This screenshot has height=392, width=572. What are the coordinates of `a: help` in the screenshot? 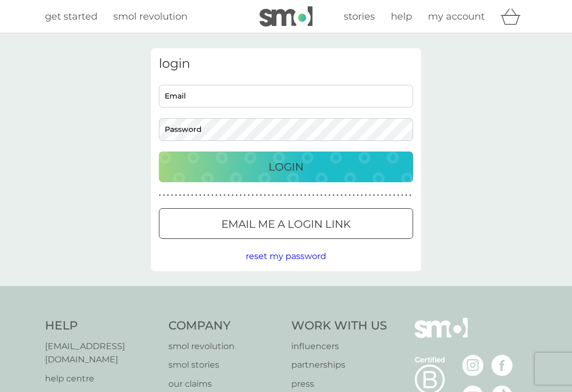 It's located at (401, 16).